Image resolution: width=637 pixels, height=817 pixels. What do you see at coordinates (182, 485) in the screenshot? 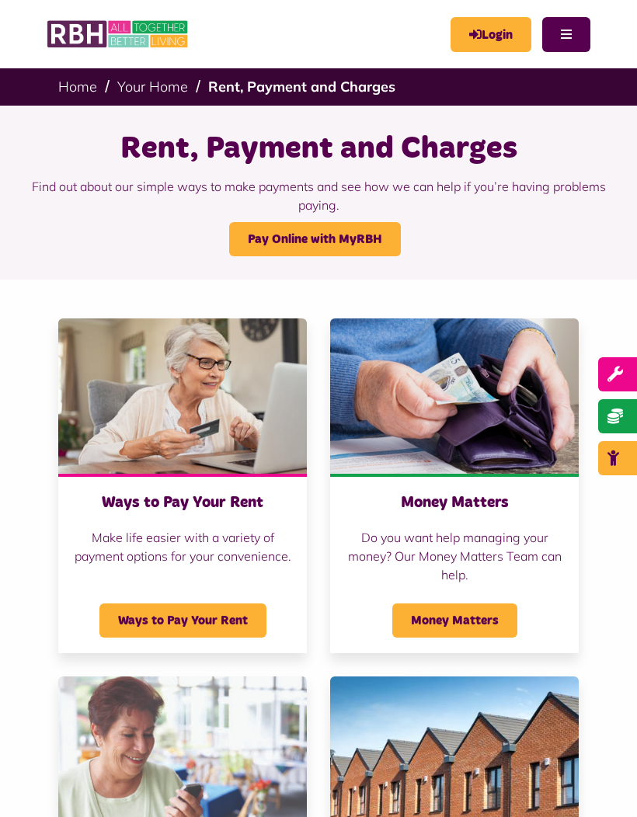
I see `a: Ways to Pay Your Rent Make life easier with a variety of payment options for your convenience. Wa...` at bounding box center [182, 485].